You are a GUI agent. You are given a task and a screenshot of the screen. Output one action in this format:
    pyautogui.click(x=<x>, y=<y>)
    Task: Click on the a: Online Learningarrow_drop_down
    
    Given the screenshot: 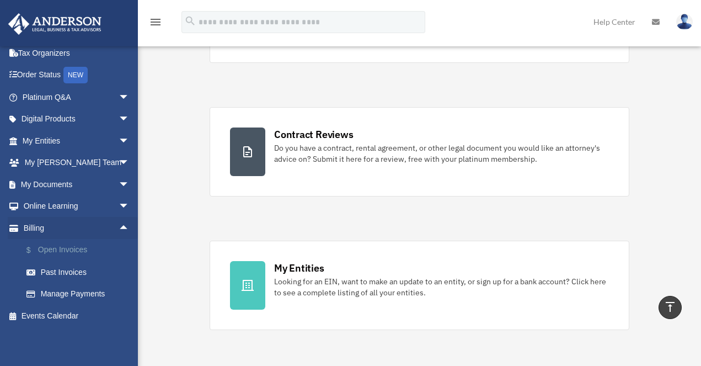 What is the action you would take?
    pyautogui.click(x=77, y=206)
    